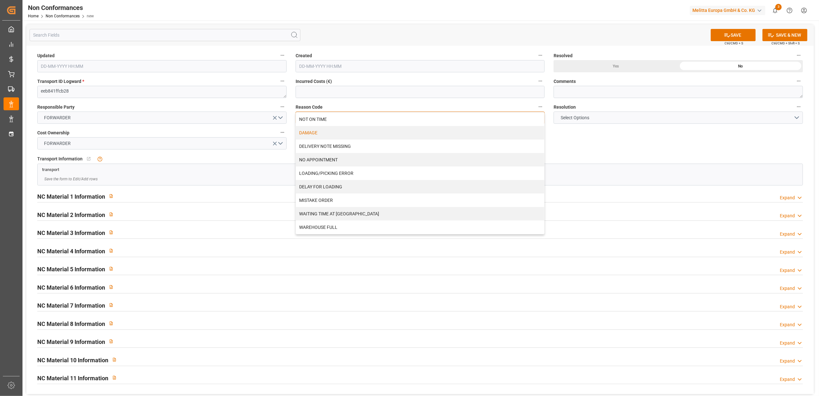 The width and height of the screenshot is (819, 396). What do you see at coordinates (33, 16) in the screenshot?
I see `a: Home` at bounding box center [33, 16].